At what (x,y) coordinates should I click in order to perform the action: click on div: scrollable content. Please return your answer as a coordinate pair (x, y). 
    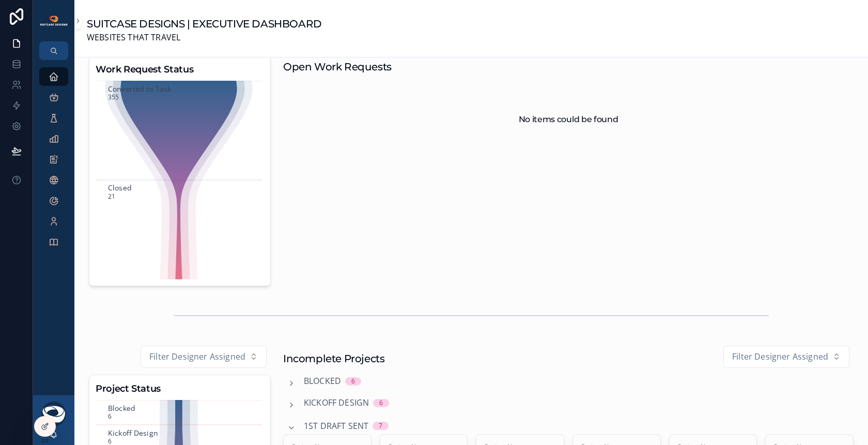
    Looking at the image, I should click on (54, 162).